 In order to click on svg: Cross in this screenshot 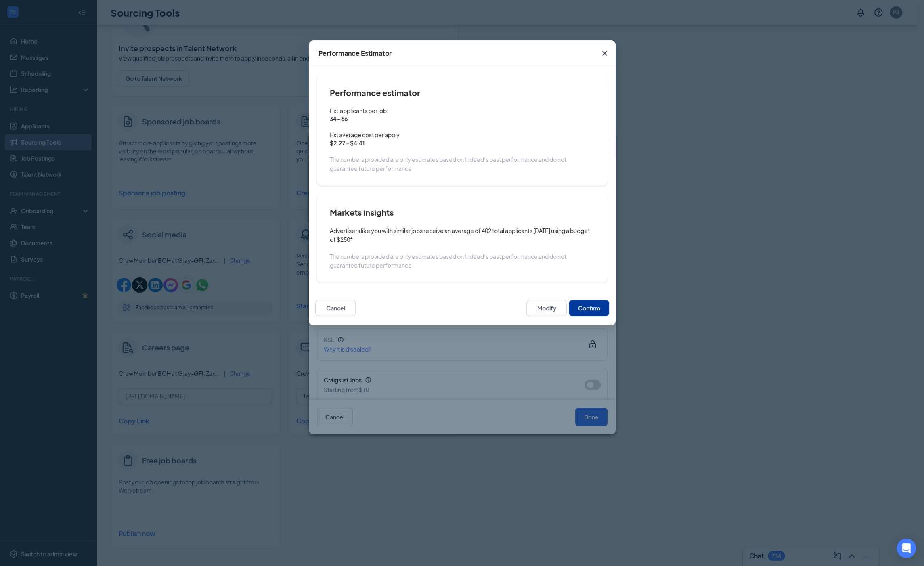, I will do `click(604, 54)`.